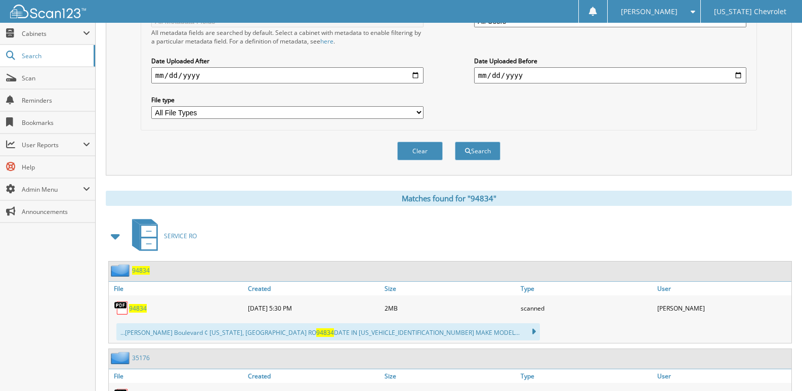 The width and height of the screenshot is (802, 391). I want to click on div: scanned, so click(586, 308).